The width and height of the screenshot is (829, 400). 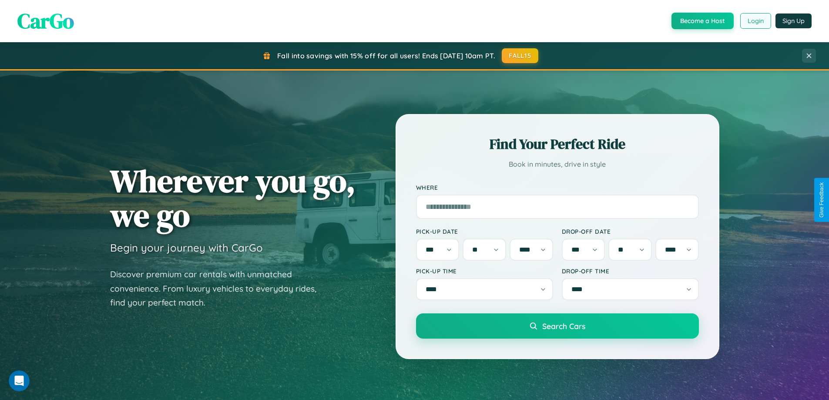 I want to click on label: Where, so click(x=557, y=187).